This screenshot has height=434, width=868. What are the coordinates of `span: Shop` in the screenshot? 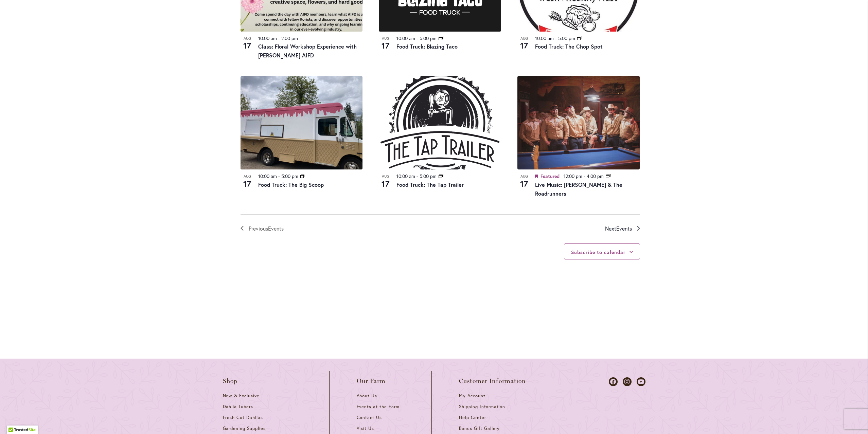 It's located at (231, 381).